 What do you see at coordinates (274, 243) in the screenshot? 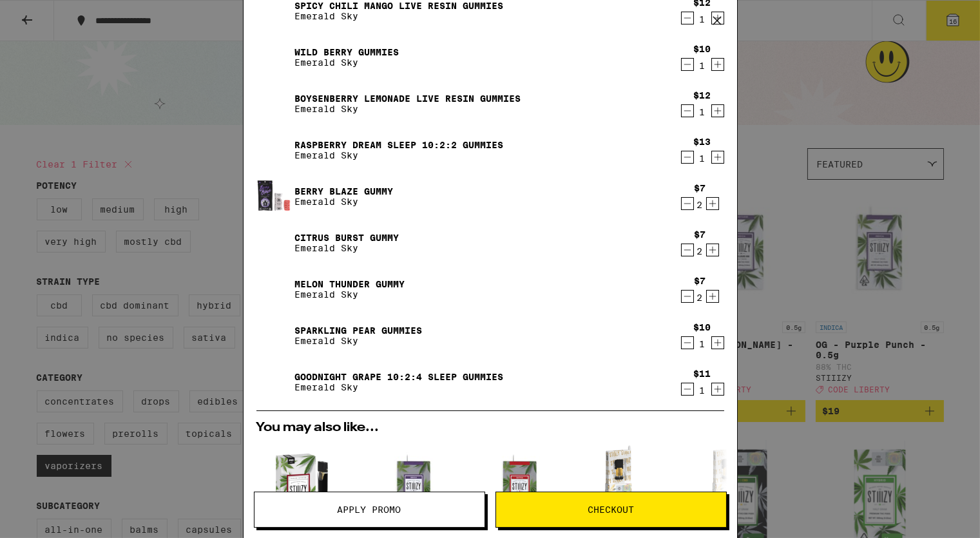
I see `img: Citrus Burst Gummy` at bounding box center [274, 243].